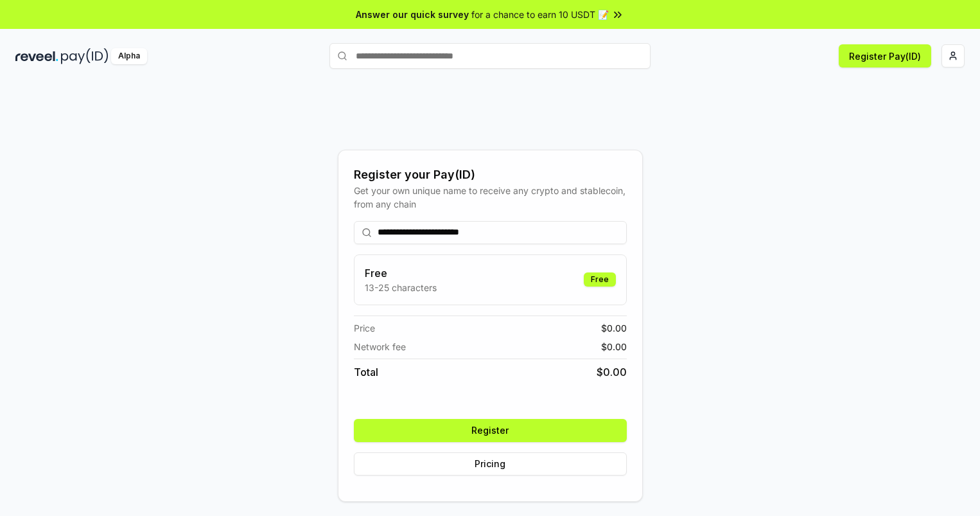  Describe the element at coordinates (490, 431) in the screenshot. I see `button: Register` at that location.